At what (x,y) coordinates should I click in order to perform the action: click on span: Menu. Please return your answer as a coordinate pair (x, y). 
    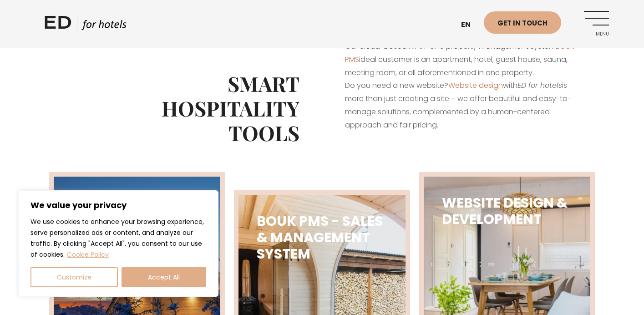
    Looking at the image, I should click on (596, 34).